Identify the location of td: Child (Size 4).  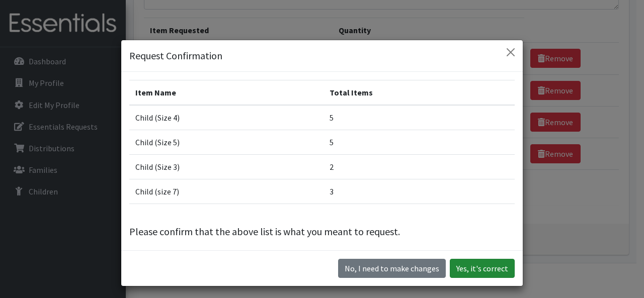
(226, 117).